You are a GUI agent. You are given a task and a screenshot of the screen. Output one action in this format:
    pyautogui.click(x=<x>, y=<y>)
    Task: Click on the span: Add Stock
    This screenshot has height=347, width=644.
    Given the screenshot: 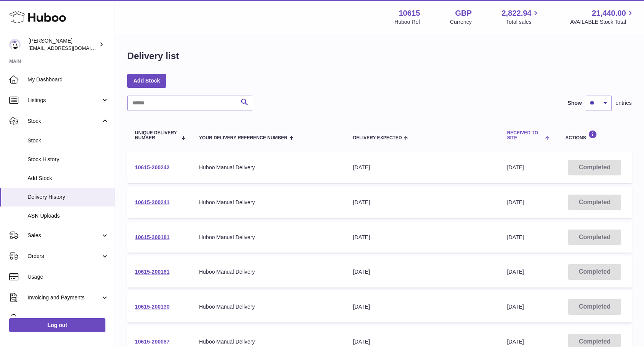 What is the action you would take?
    pyautogui.click(x=68, y=178)
    